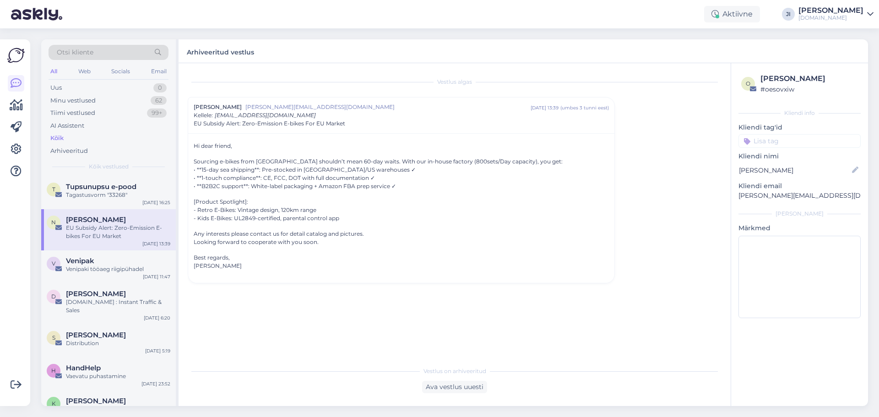 The image size is (879, 417). I want to click on p: Kliendi tag'id, so click(800, 127).